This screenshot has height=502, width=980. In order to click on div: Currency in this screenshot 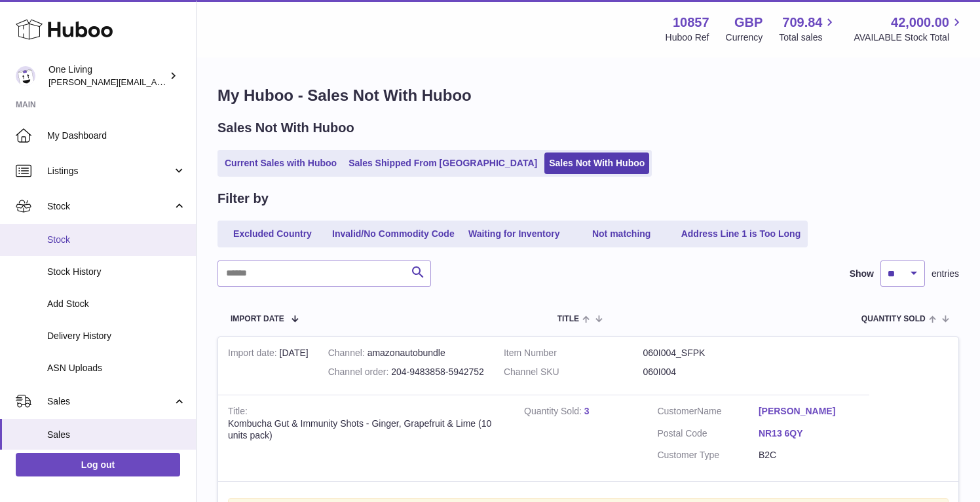, I will do `click(744, 37)`.